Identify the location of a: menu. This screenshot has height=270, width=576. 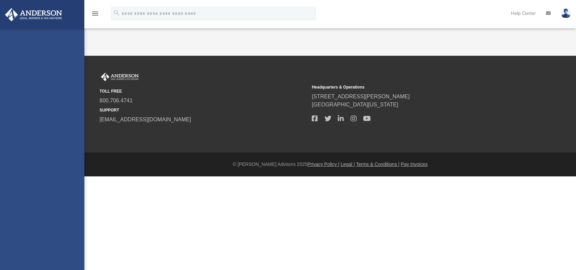
(95, 15).